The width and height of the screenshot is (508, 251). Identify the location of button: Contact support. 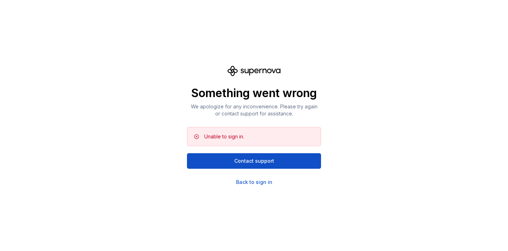
(254, 161).